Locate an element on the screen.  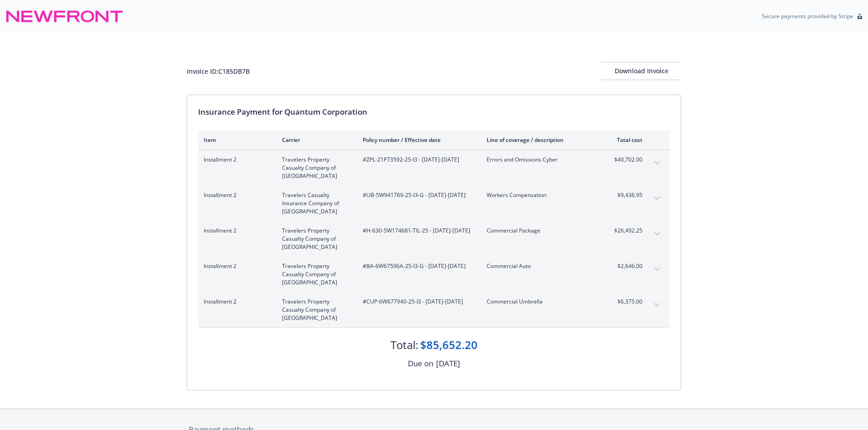
span: $6,375.00 is located at coordinates (625, 302).